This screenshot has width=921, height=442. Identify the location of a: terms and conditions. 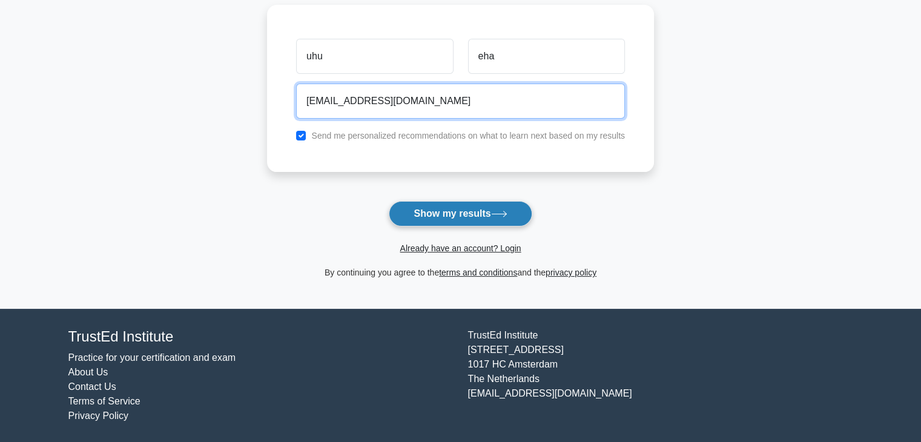
(478, 272).